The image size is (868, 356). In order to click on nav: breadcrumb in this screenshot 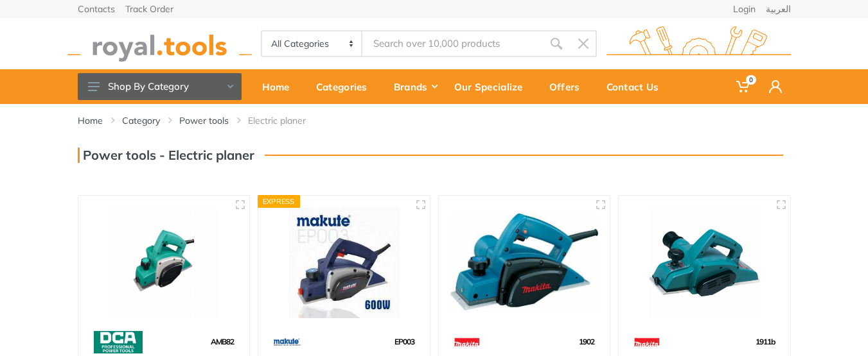, I will do `click(434, 121)`.